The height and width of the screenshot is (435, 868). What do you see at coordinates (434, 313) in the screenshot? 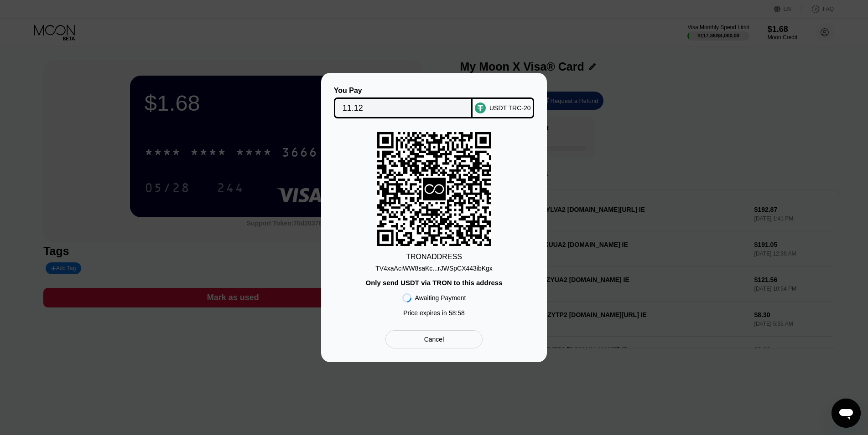
I see `div: Price expires in` at bounding box center [434, 313].